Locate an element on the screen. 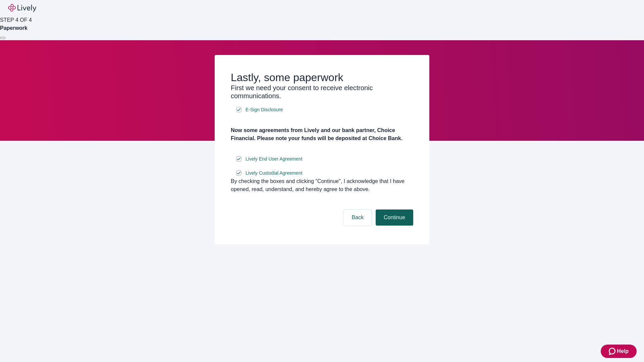  h3: First we need your consent to receive electronic communications. is located at coordinates (322, 92).